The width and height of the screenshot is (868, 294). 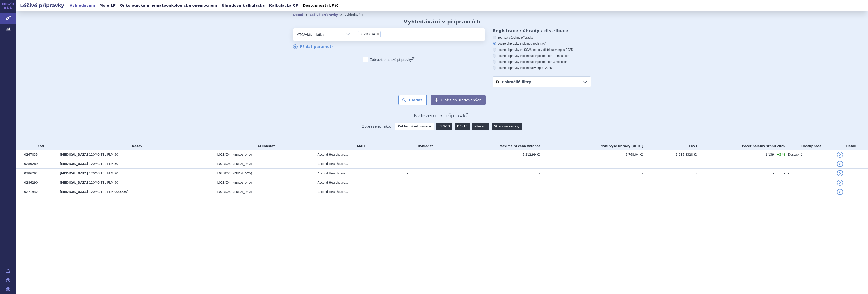 What do you see at coordinates (542, 37) in the screenshot?
I see `label: zobrazit všechny přípravky` at bounding box center [542, 37].